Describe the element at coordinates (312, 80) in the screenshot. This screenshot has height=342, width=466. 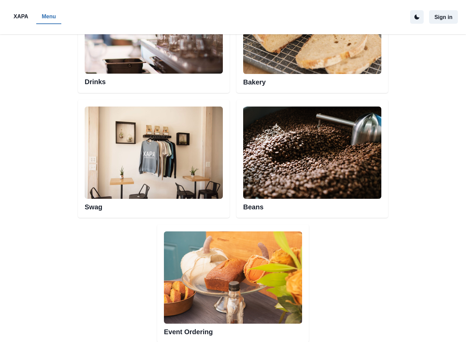
I see `h2: Bakery` at that location.